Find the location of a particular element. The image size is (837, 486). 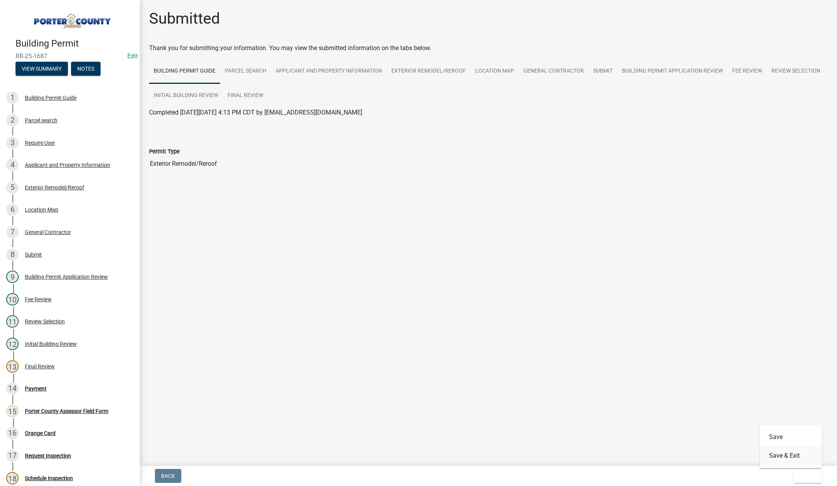

img: Porter County, Indiana is located at coordinates (71, 19).